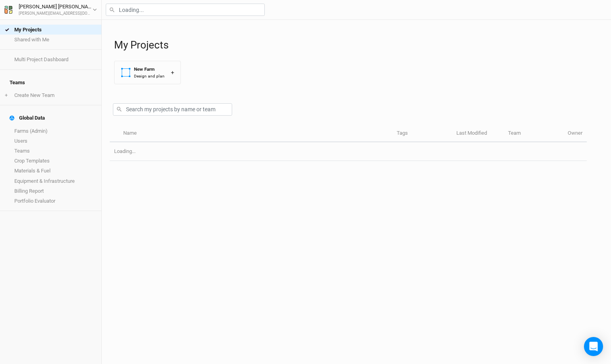 The height and width of the screenshot is (364, 611). I want to click on th: Team, so click(533, 133).